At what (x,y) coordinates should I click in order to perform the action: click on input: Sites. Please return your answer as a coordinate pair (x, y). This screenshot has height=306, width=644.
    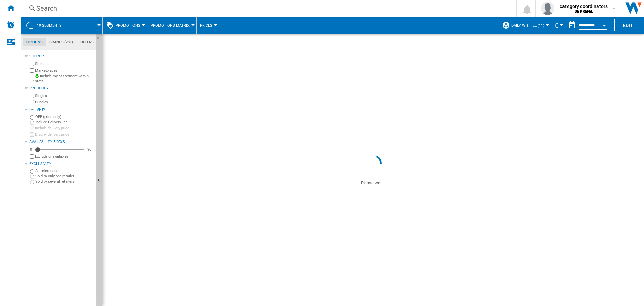
    Looking at the image, I should click on (31, 64).